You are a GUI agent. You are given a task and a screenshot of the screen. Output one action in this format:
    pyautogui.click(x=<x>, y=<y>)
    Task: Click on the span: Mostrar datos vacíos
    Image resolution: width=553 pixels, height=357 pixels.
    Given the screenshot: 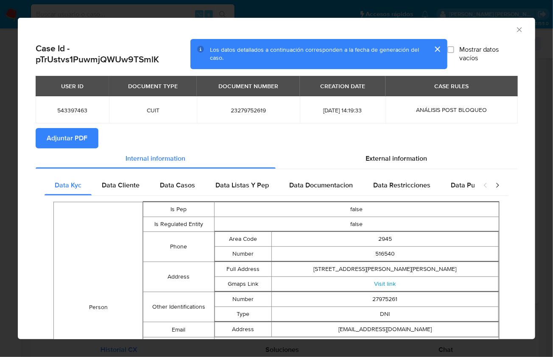 What is the action you would take?
    pyautogui.click(x=488, y=54)
    